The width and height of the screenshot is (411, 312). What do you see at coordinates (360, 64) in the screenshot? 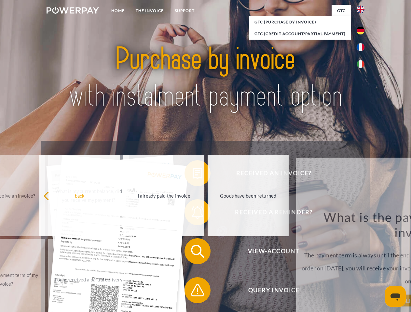
I see `img: it` at bounding box center [360, 64].